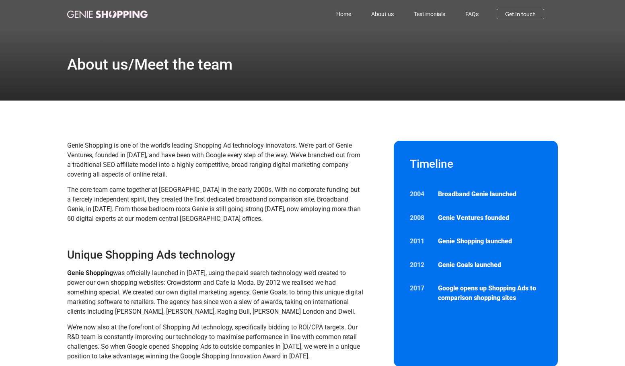 Image resolution: width=625 pixels, height=366 pixels. What do you see at coordinates (150, 64) in the screenshot?
I see `h1: About us/Meet the team` at bounding box center [150, 64].